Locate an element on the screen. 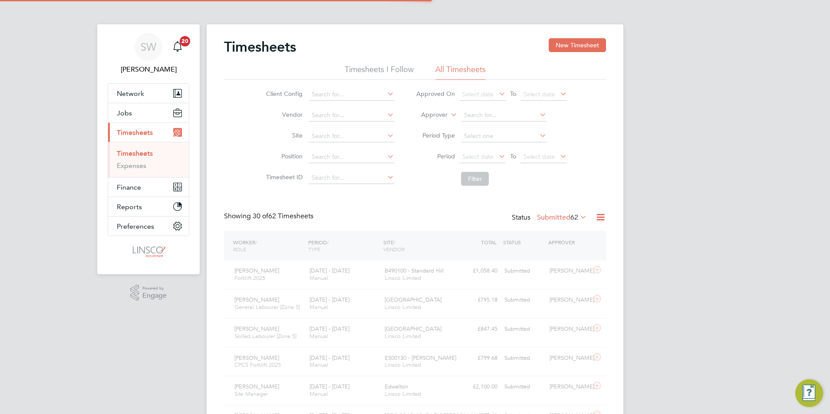 This screenshot has width=830, height=414. button: Preferences is located at coordinates (148, 226).